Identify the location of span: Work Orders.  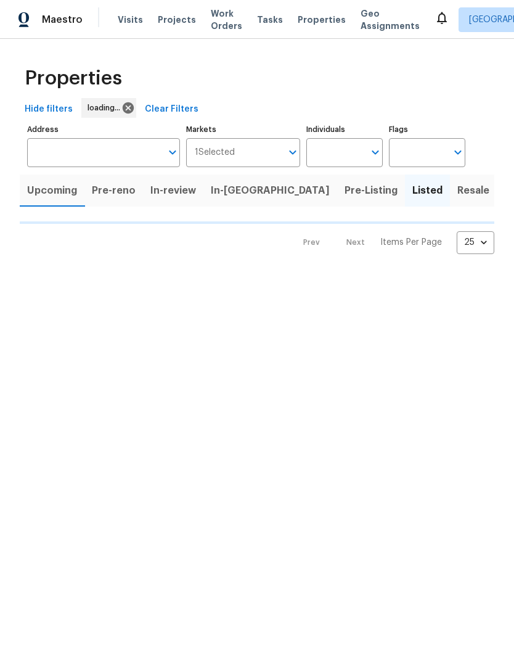
(226, 20).